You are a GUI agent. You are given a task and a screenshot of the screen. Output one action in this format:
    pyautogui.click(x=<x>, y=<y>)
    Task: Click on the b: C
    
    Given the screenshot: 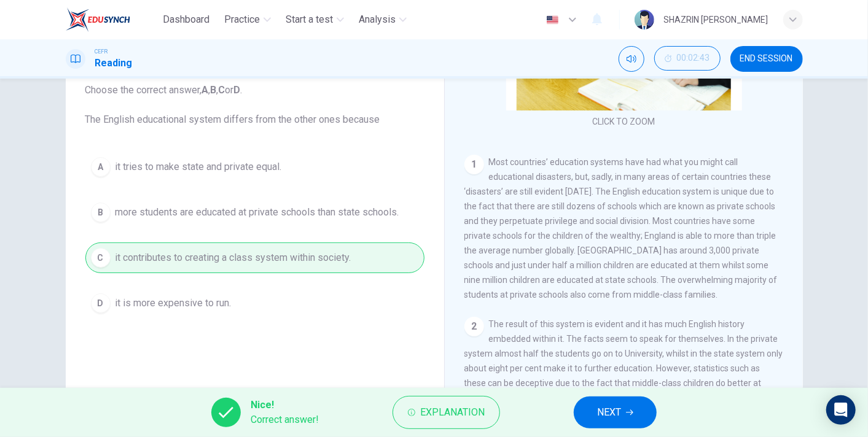 What is the action you would take?
    pyautogui.click(x=222, y=89)
    